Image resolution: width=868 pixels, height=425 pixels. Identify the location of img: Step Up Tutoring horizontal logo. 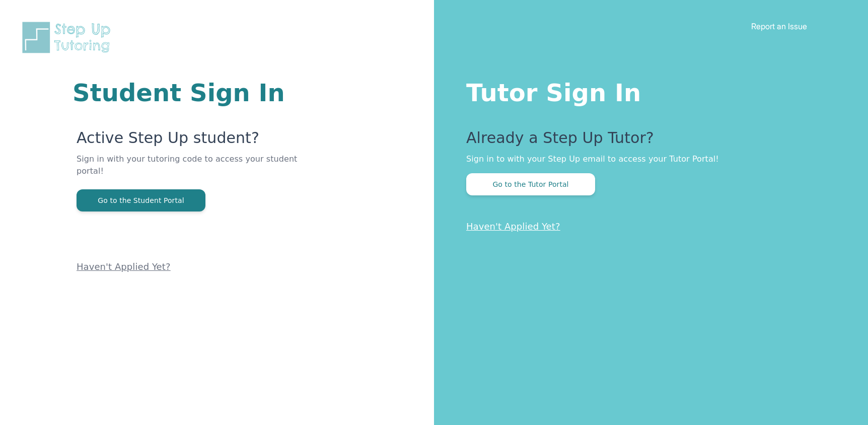
(68, 37).